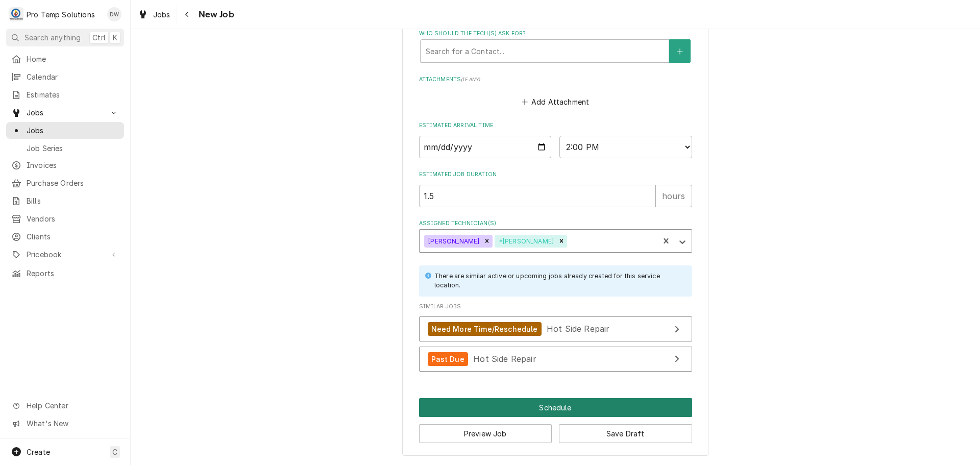 The height and width of the screenshot is (465, 980). What do you see at coordinates (486, 433) in the screenshot?
I see `button: Preview Job` at bounding box center [486, 433].